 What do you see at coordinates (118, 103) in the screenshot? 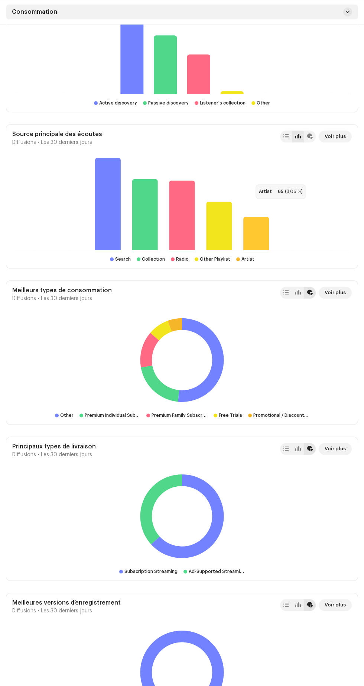
I see `div: Active discovery` at bounding box center [118, 103].